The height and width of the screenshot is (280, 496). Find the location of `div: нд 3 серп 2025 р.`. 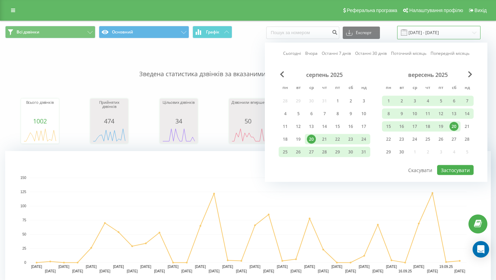

div: нд 3 серп 2025 р. is located at coordinates (364, 101).